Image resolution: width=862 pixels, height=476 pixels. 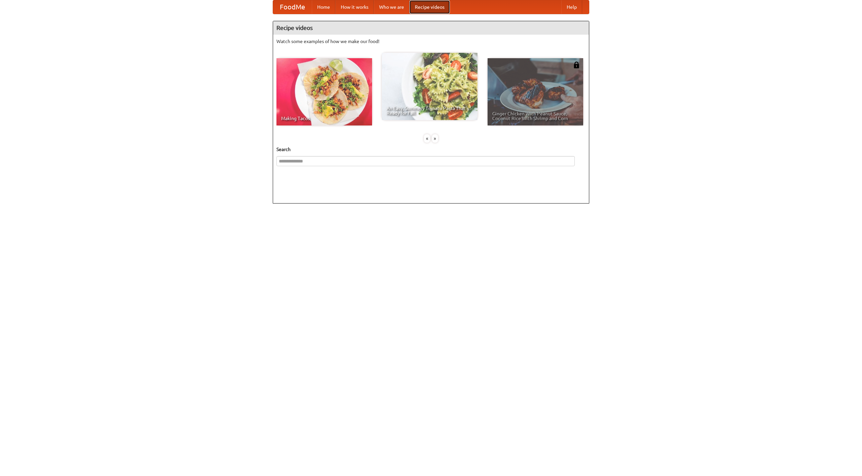 I want to click on a: Making Tacos, so click(x=324, y=92).